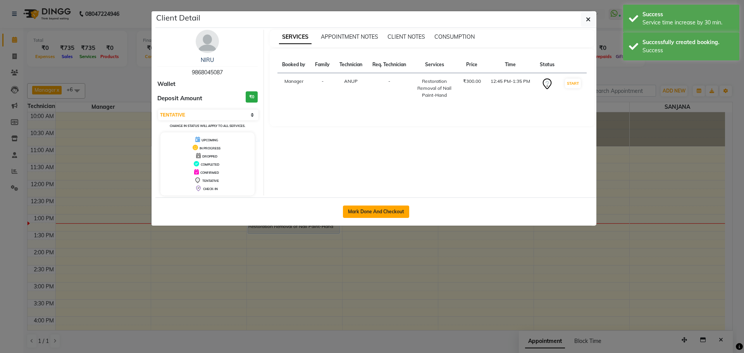  I want to click on img: avatar, so click(207, 41).